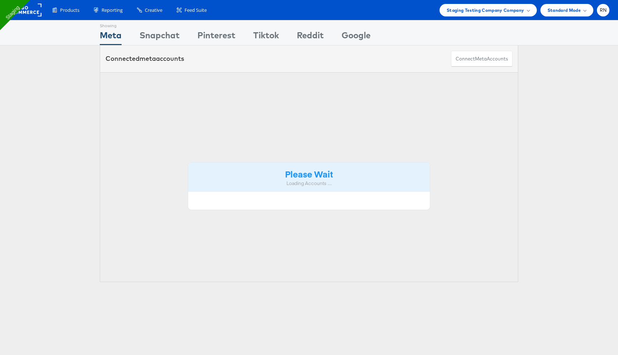  I want to click on span: Standard Mode, so click(564, 10).